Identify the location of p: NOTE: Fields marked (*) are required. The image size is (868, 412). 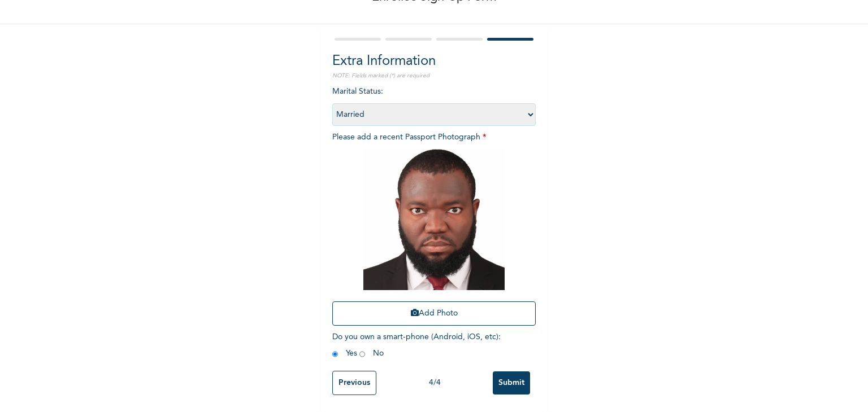
(434, 76).